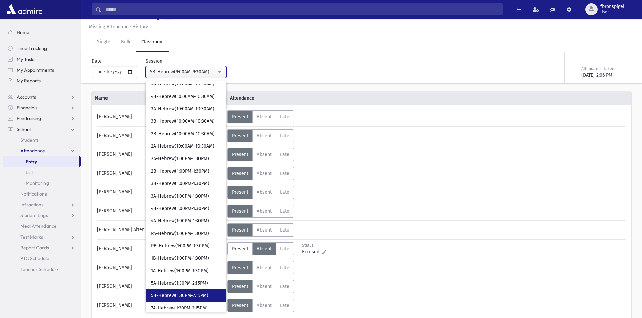 This screenshot has height=318, width=642. Describe the element at coordinates (180, 221) in the screenshot. I see `span: 4A-Hebrew(1:00PM-1:30PM)` at that location.